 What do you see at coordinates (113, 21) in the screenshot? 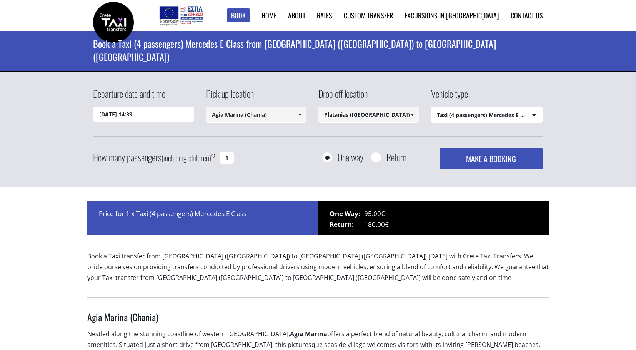
I see `a: Crete Taxi Transfers | Book a Taxi transfer from Agia Marina (Chania) to Platanias (Rethymnon) | ...` at bounding box center [113, 21].